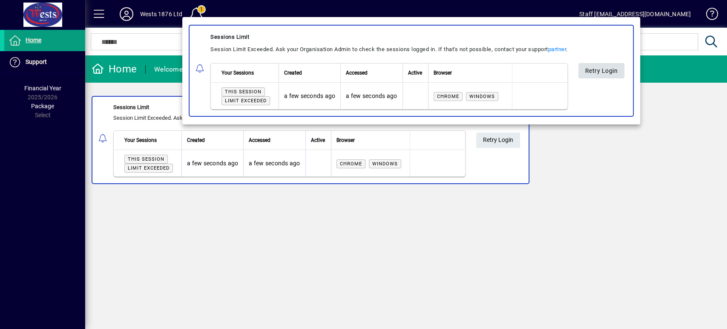 The image size is (727, 329). I want to click on button: Retry Login, so click(601, 71).